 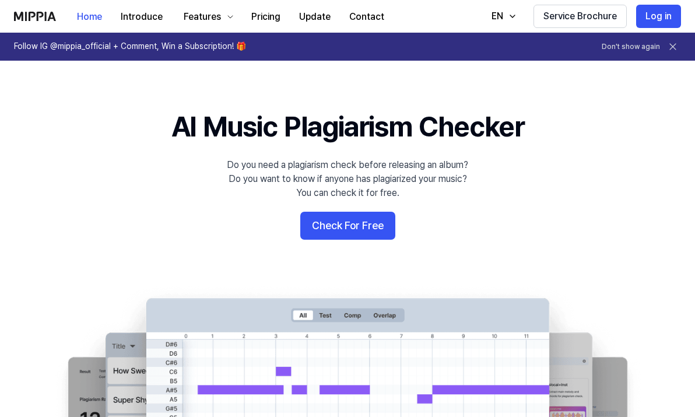 I want to click on button: Check For Free, so click(x=347, y=226).